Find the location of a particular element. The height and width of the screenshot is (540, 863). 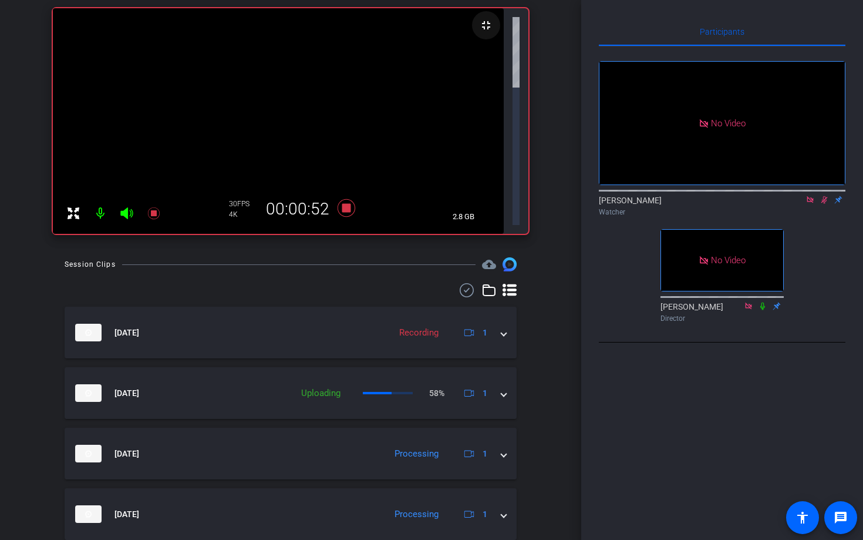

div: Director is located at coordinates (722, 318).